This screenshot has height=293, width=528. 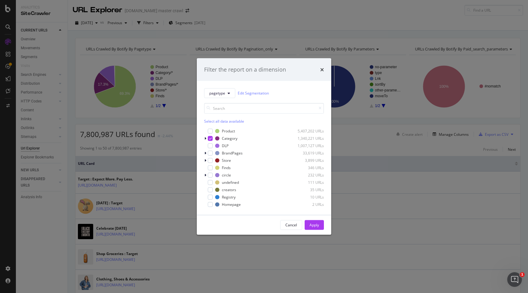 I want to click on div: Homepage, so click(x=231, y=204).